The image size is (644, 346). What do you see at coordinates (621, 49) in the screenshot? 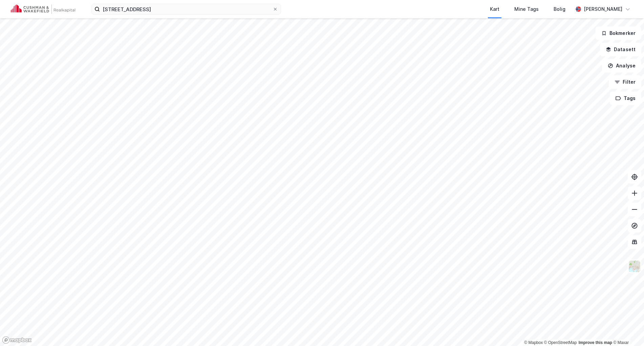
I see `button: Datasett` at bounding box center [621, 49].